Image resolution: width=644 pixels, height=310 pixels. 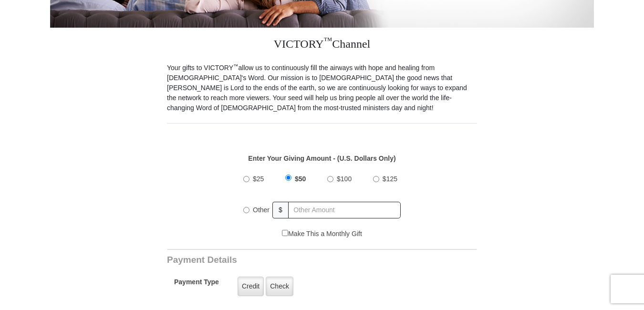 What do you see at coordinates (261, 209) in the screenshot?
I see `span: Other` at bounding box center [261, 209].